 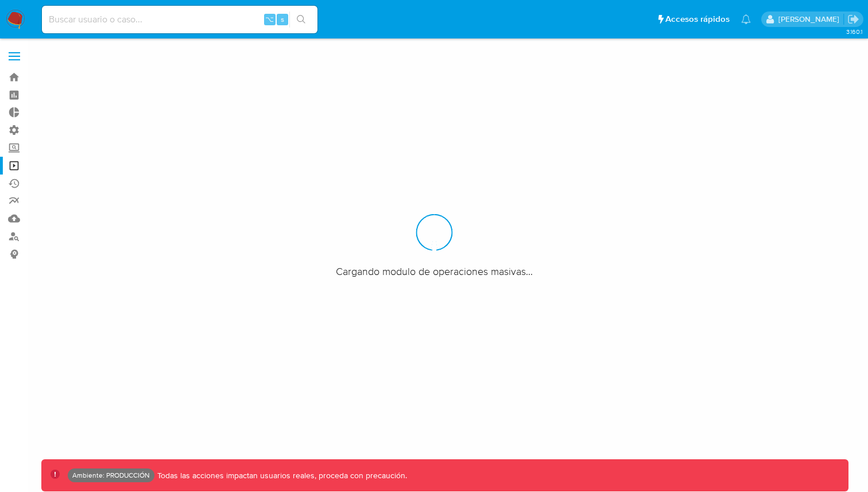 I want to click on a: Salir, so click(x=853, y=19).